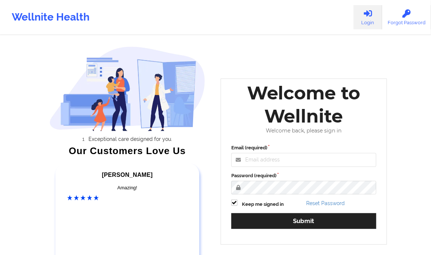  I want to click on img: wellnite-auth-hero_200.c722682e.png, so click(127, 89).